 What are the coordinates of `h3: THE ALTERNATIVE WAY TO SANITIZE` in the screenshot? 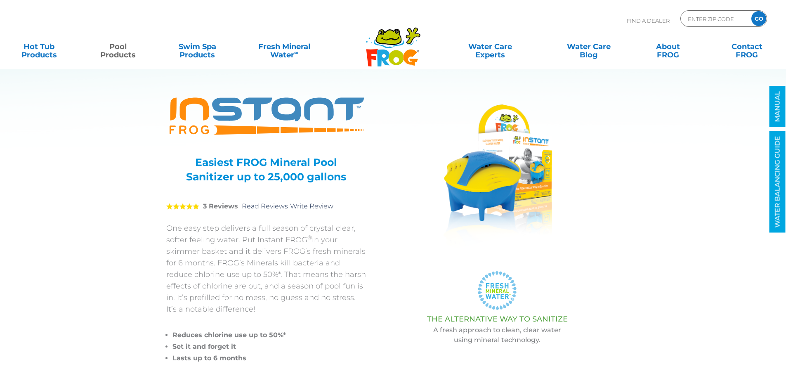 It's located at (497, 319).